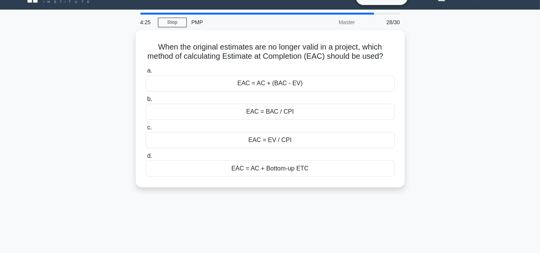  I want to click on div: EAC = AC + (BAC - EV), so click(270, 83).